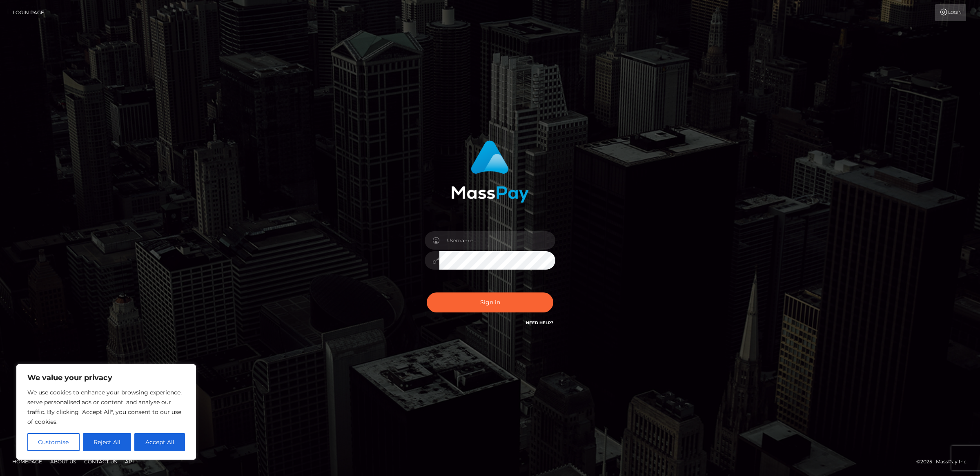  What do you see at coordinates (28, 12) in the screenshot?
I see `a: Login Page` at bounding box center [28, 12].